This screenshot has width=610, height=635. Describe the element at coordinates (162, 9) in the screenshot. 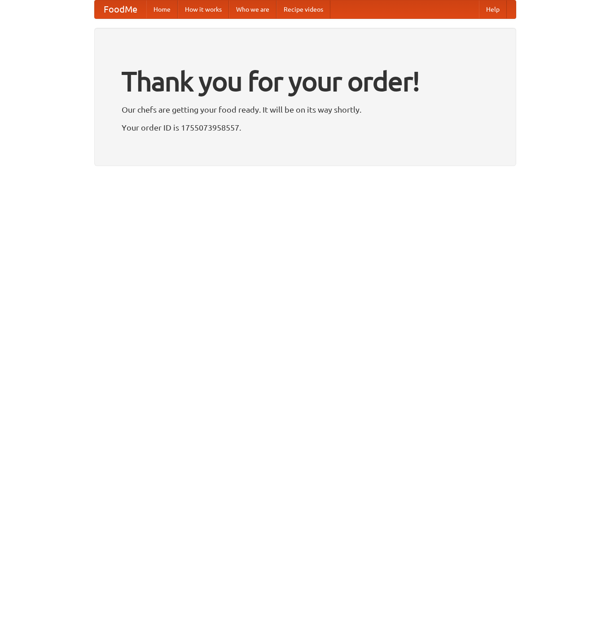

I see `a: Home` at that location.